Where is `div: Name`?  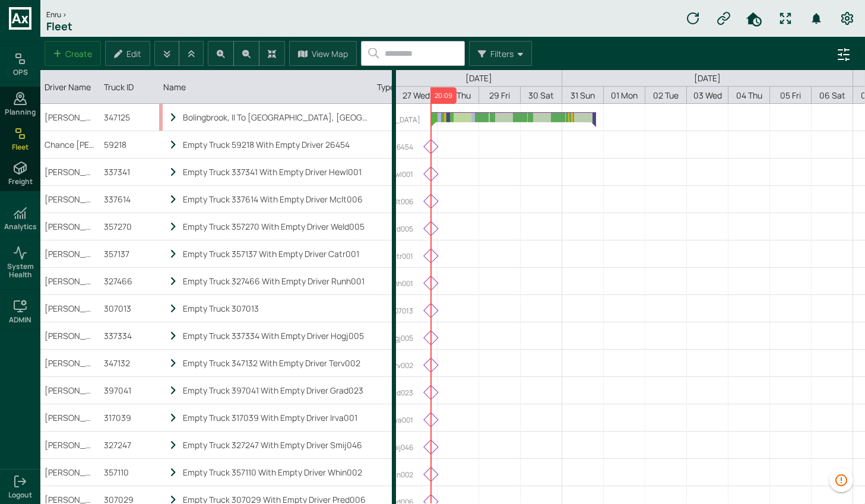
div: Name is located at coordinates (265, 87).